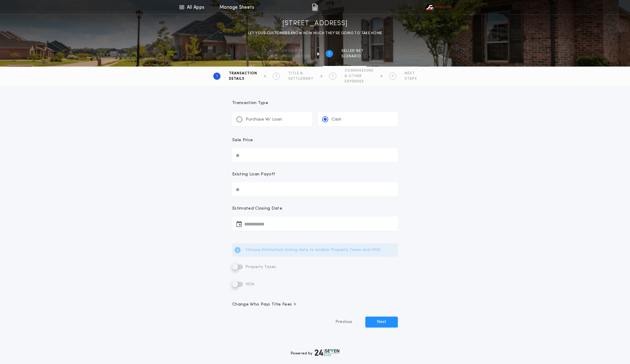 This screenshot has width=630, height=364. Describe the element at coordinates (392, 76) in the screenshot. I see `h2: 4` at that location.